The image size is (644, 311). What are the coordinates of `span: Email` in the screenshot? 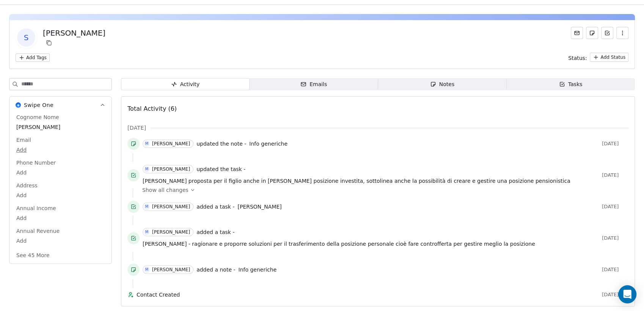 It's located at (23, 140).